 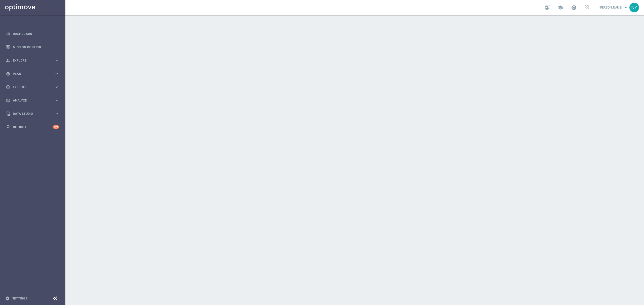 I want to click on div: Execute, so click(x=30, y=87).